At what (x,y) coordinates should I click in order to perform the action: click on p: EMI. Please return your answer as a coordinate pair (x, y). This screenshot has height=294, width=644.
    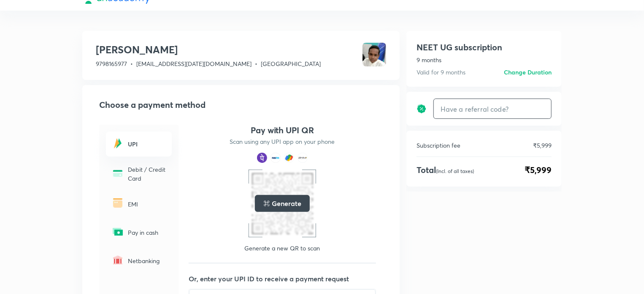
    Looking at the image, I should click on (147, 204).